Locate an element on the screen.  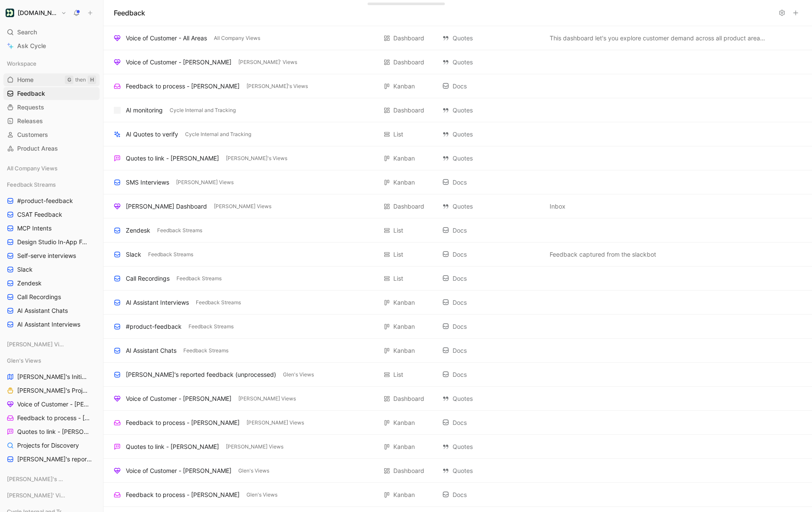
span: CSAT Feedback is located at coordinates (40, 215).